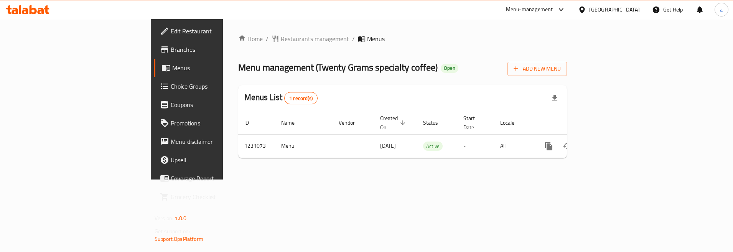 The width and height of the screenshot is (733, 252). I want to click on button: more, so click(549, 146).